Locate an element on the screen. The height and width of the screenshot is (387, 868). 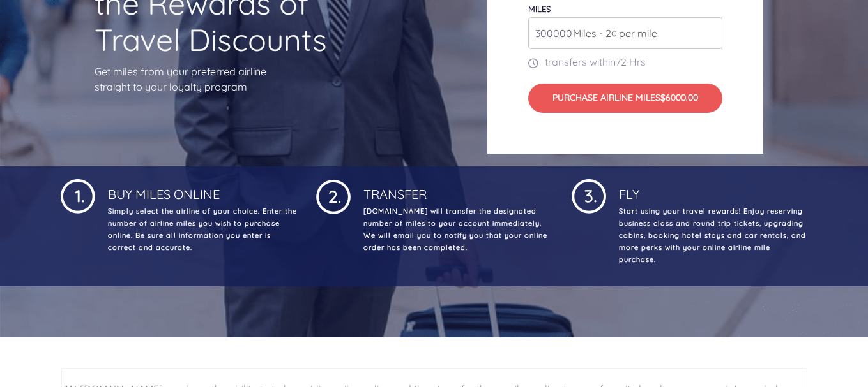
h4: Transfer is located at coordinates (457, 190).